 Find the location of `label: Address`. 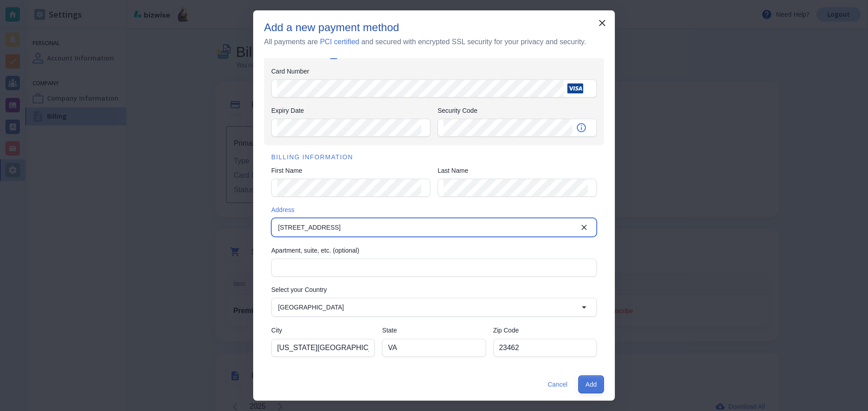

label: Address is located at coordinates (434, 210).